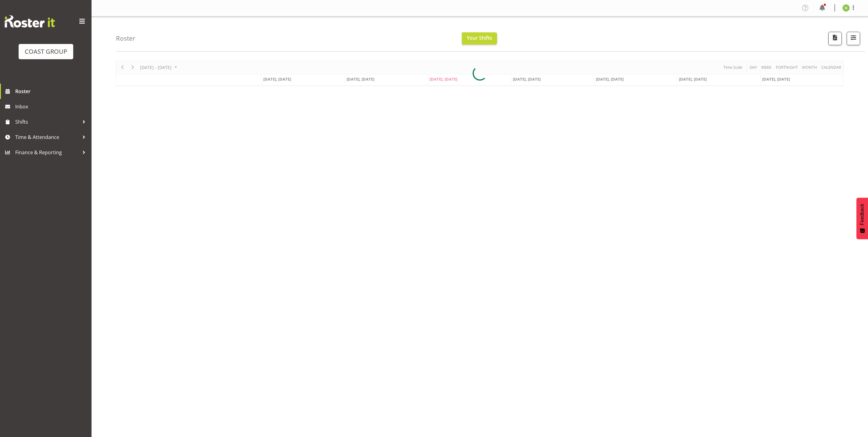  Describe the element at coordinates (479, 39) in the screenshot. I see `button: Your Shifts` at that location.